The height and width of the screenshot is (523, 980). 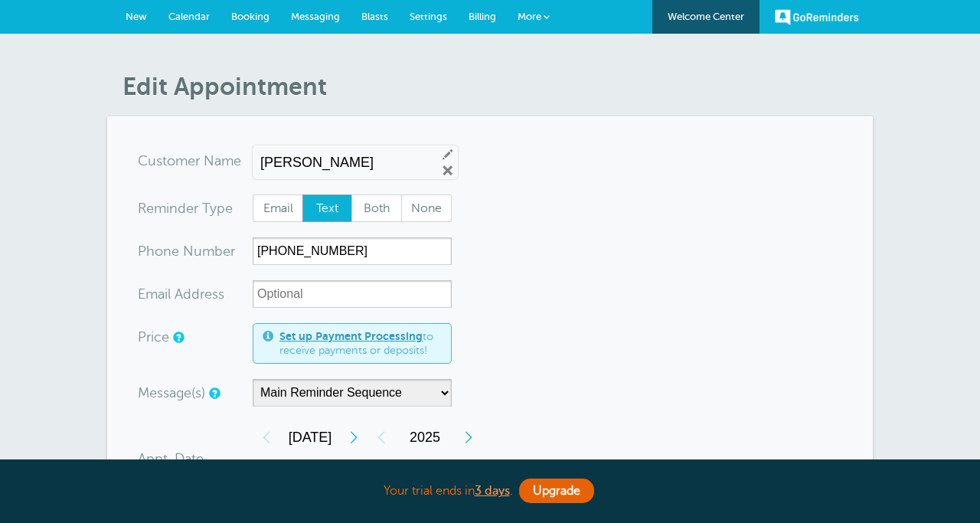 What do you see at coordinates (266, 437) in the screenshot?
I see `div: Previous Month` at bounding box center [266, 437].